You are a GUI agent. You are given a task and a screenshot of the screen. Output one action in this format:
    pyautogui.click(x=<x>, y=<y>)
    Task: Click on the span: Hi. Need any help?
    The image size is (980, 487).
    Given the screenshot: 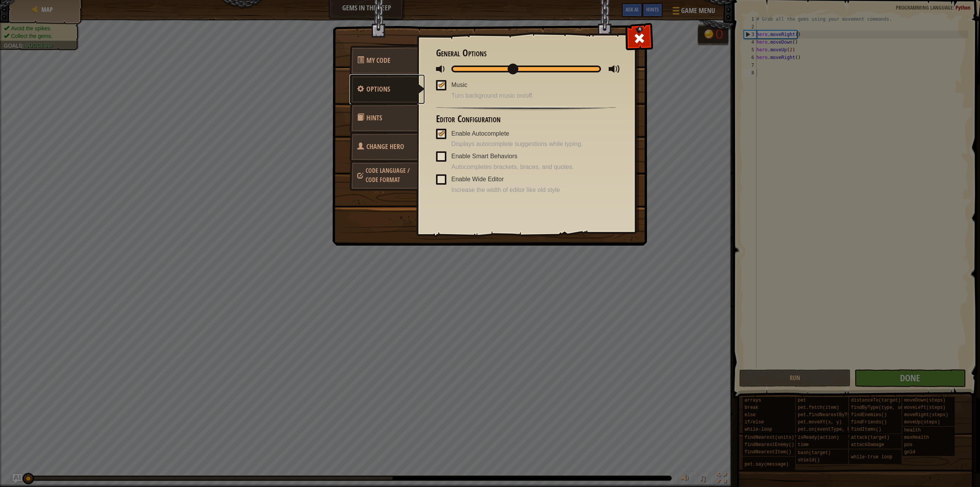 What is the action you would take?
    pyautogui.click(x=30, y=8)
    